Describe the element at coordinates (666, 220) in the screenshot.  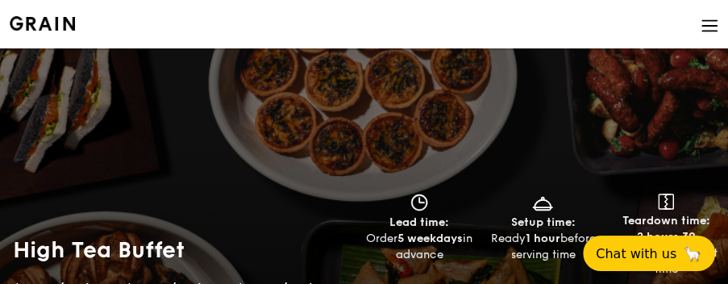
I see `span: Teardown time:` at that location.